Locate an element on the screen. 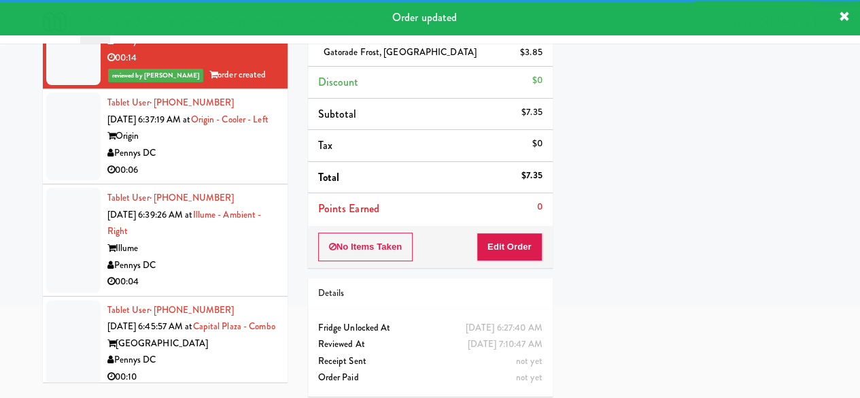 This screenshot has width=860, height=398. div: 00:10 is located at coordinates (192, 377).